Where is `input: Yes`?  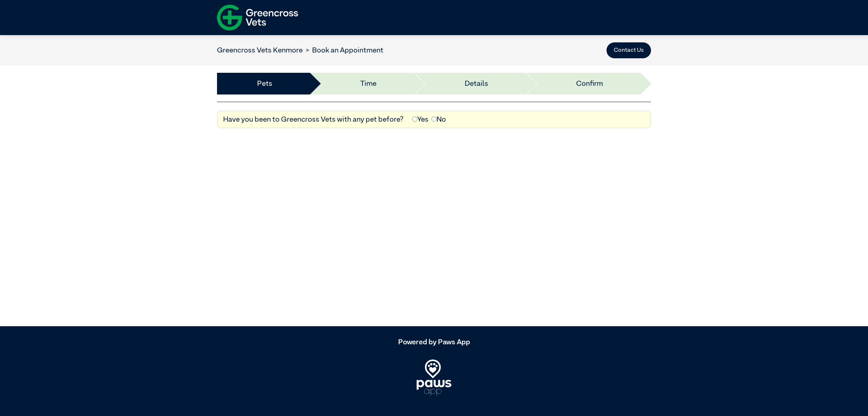
input: Yes is located at coordinates (415, 119).